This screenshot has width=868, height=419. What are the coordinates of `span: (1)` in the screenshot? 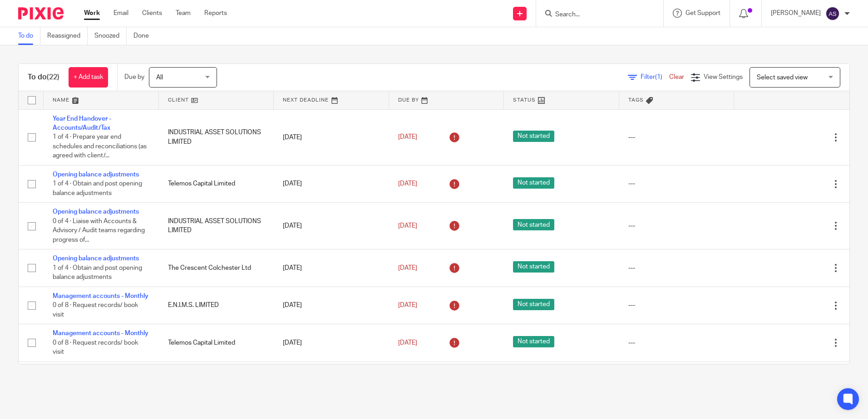 It's located at (658, 77).